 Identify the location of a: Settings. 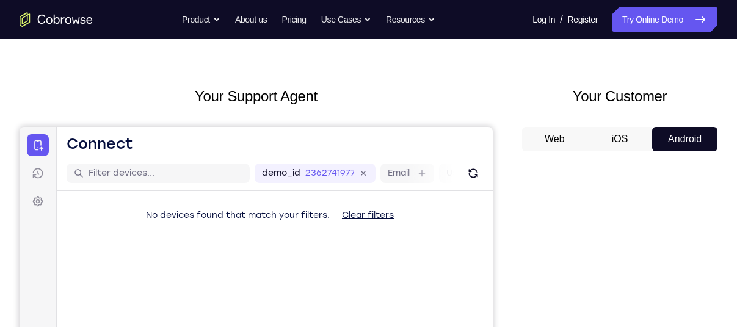
(18, 74).